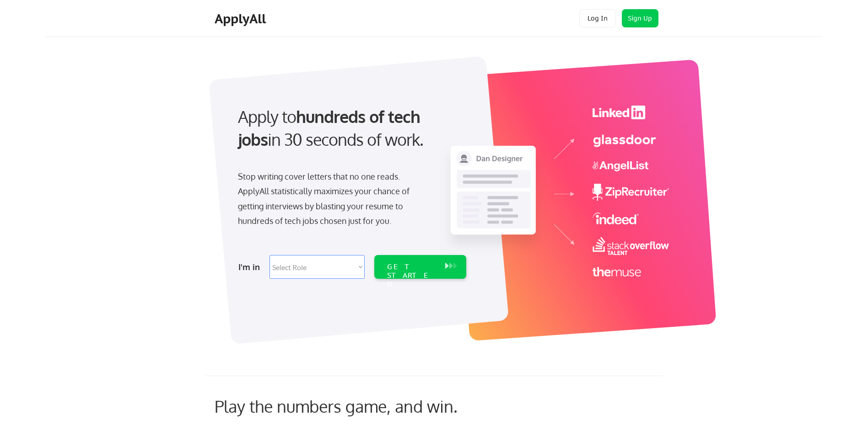  What do you see at coordinates (331, 128) in the screenshot?
I see `strong: hundreds of tech jobs` at bounding box center [331, 128].